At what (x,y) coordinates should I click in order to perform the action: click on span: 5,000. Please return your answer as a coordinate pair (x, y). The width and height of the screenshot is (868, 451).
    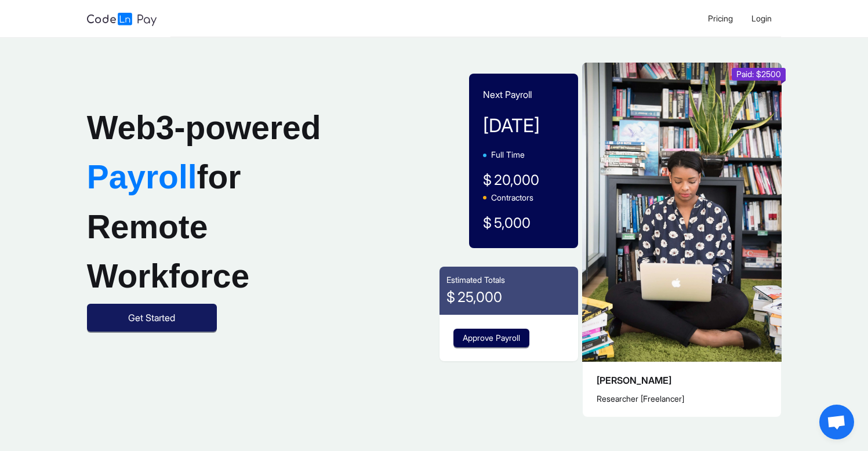
    Looking at the image, I should click on (512, 223).